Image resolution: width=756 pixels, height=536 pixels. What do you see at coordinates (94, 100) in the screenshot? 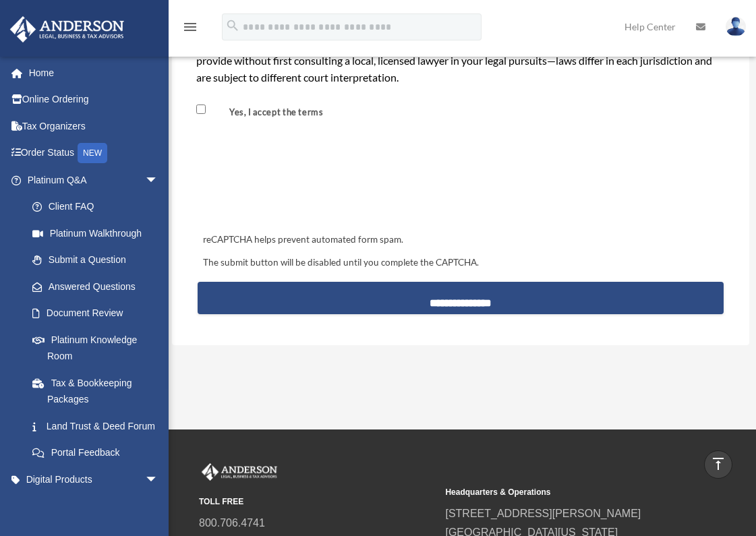
I see `a: Online Ordering` at bounding box center [94, 100].